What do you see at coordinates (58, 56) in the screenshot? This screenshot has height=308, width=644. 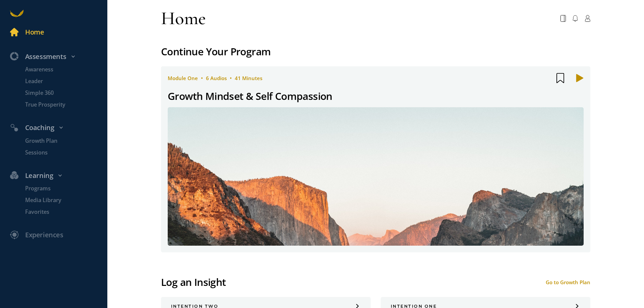 I see `div: Assessments` at bounding box center [58, 56].